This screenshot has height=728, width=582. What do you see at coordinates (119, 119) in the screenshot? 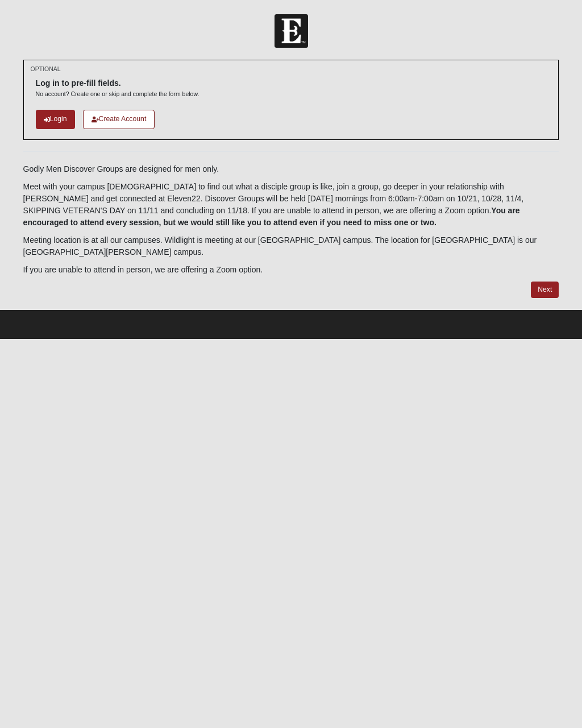
I see `a: Create Account` at bounding box center [119, 119].